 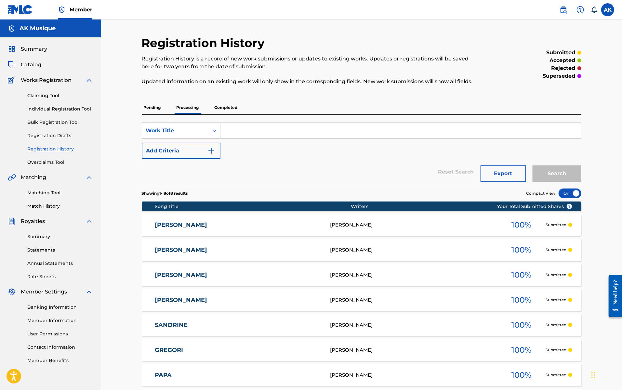 What do you see at coordinates (60, 136) in the screenshot?
I see `a: Registration Drafts` at bounding box center [60, 136].